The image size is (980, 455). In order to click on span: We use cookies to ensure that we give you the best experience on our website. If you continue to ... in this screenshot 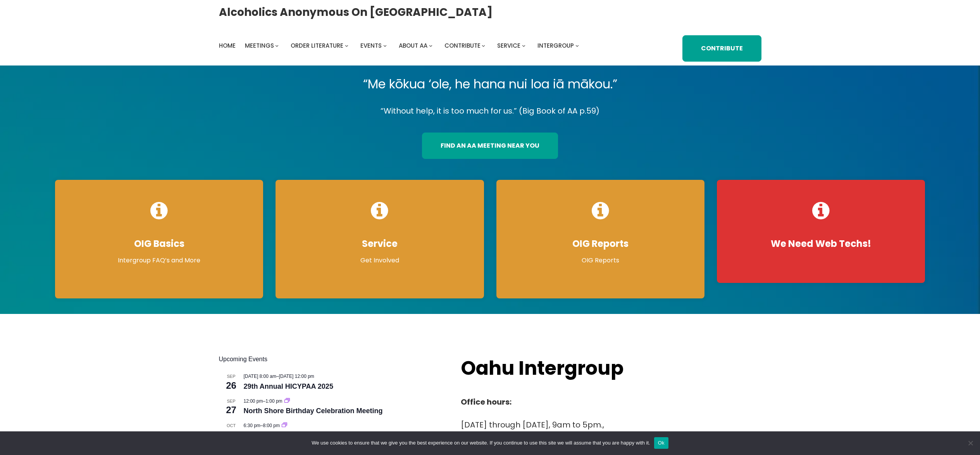, I will do `click(481, 443)`.